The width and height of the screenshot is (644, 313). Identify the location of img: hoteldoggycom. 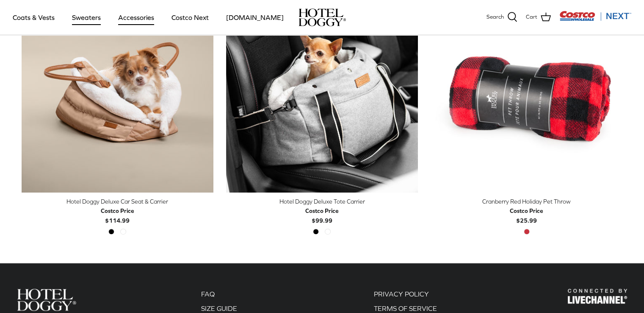
(322, 18).